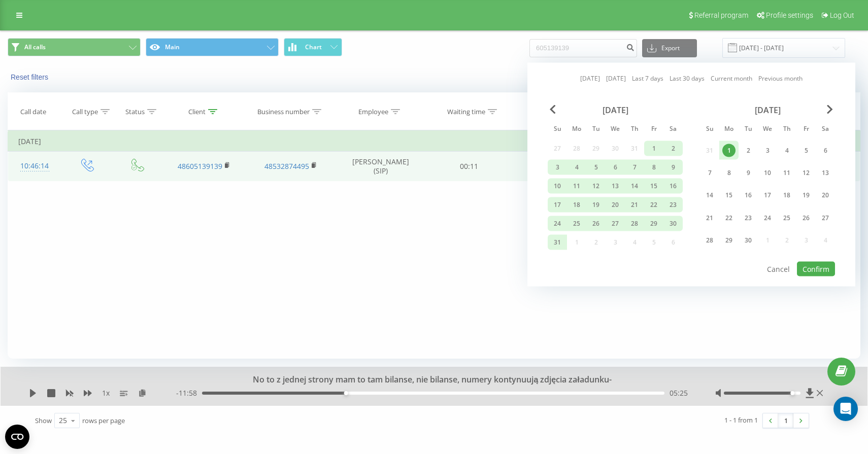 The height and width of the screenshot is (454, 868). What do you see at coordinates (786, 195) in the screenshot?
I see `div: 18` at bounding box center [786, 195].